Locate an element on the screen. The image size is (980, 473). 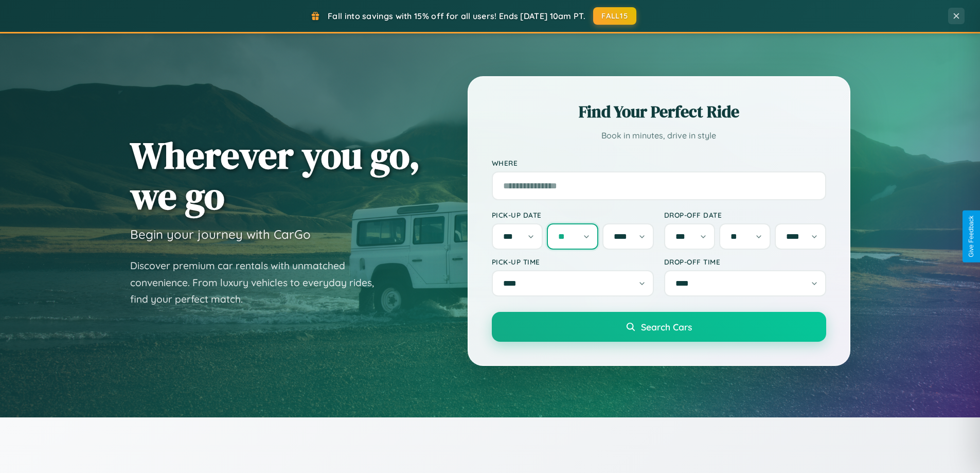
button: Search Cars is located at coordinates (659, 326).